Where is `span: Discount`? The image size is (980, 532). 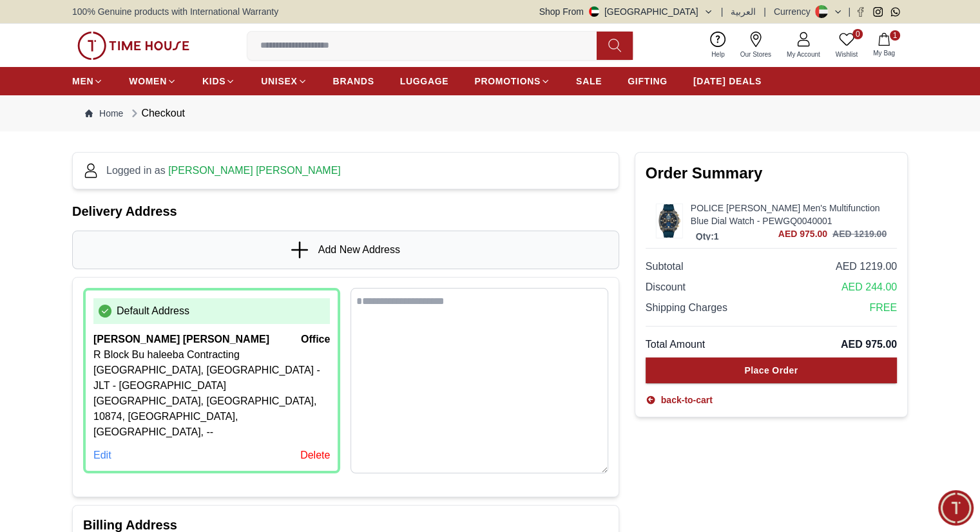 span: Discount is located at coordinates (666, 287).